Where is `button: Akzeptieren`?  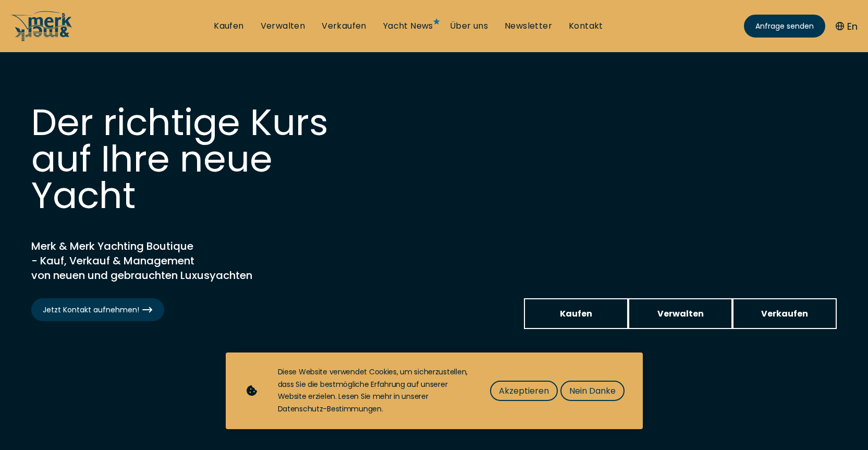 button: Akzeptieren is located at coordinates (524, 390).